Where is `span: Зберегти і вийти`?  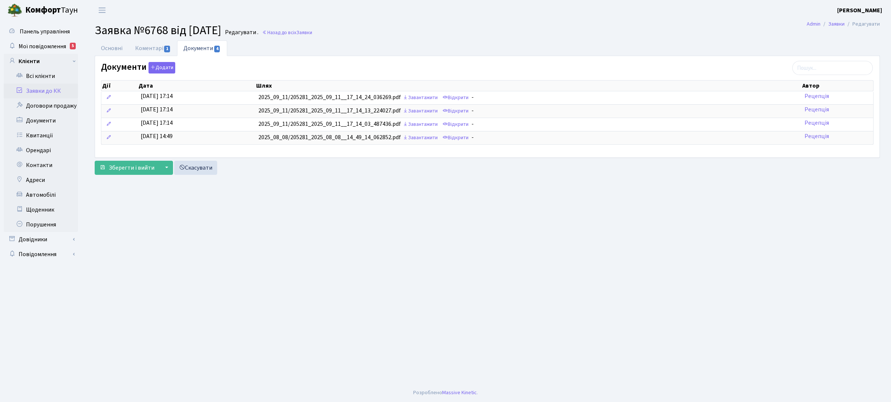
span: Зберегти і вийти is located at coordinates (131, 168).